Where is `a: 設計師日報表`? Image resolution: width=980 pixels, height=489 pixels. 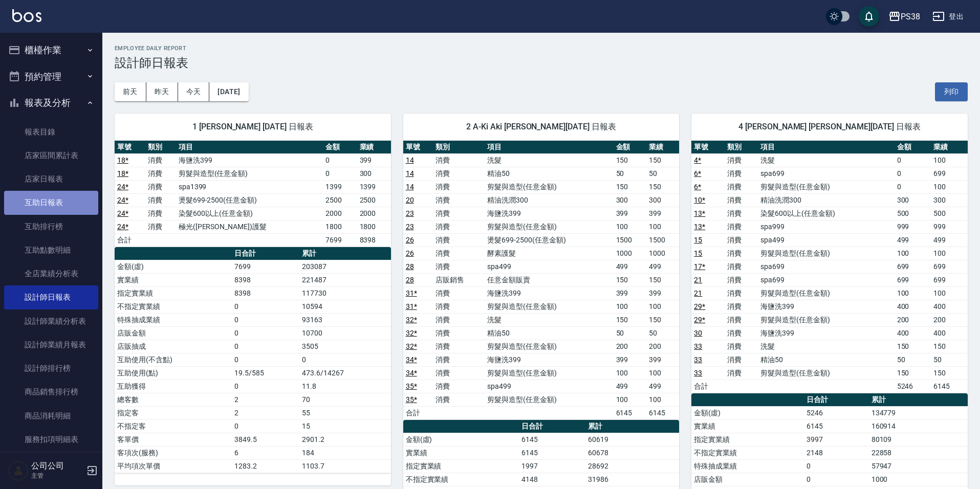 a: 設計師日報表 is located at coordinates (51, 297).